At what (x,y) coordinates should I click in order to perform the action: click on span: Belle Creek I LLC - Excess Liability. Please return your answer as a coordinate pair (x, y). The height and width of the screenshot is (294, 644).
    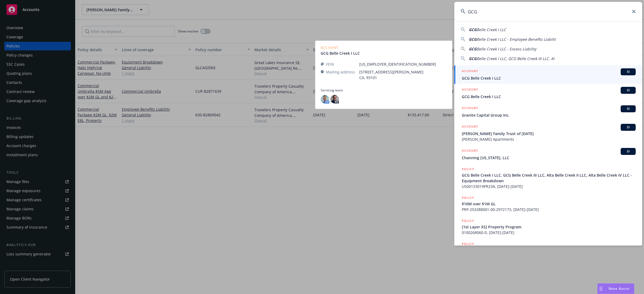
    Looking at the image, I should click on (506, 49).